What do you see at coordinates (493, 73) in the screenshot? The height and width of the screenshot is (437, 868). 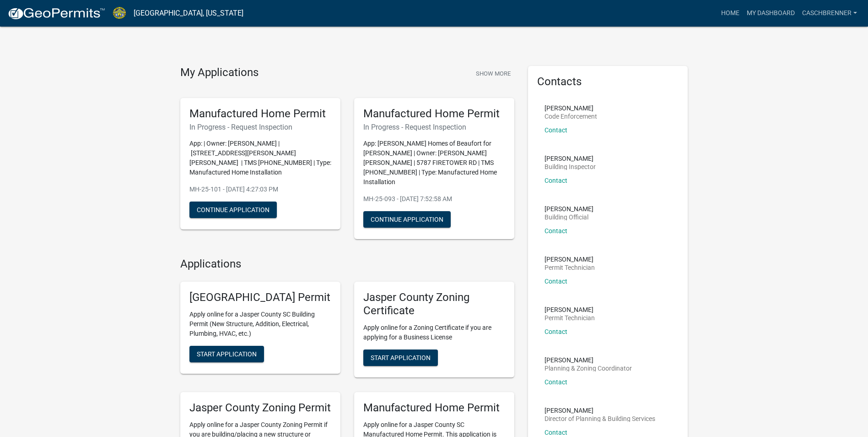 I see `button: Show More` at bounding box center [493, 73].